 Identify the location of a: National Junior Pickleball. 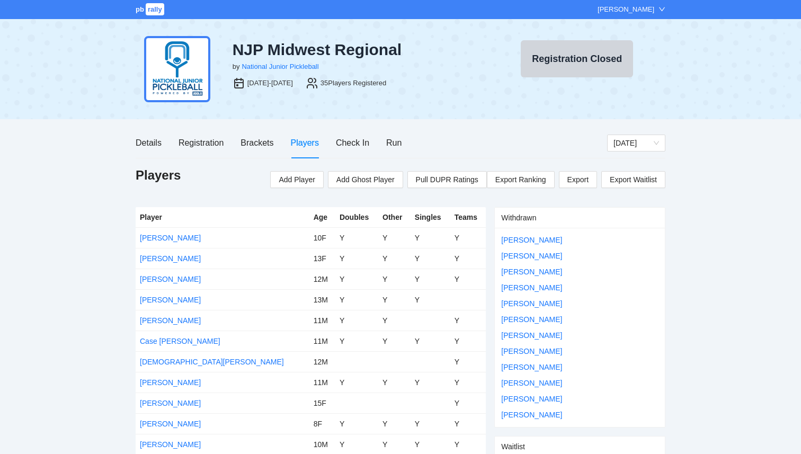
(280, 66).